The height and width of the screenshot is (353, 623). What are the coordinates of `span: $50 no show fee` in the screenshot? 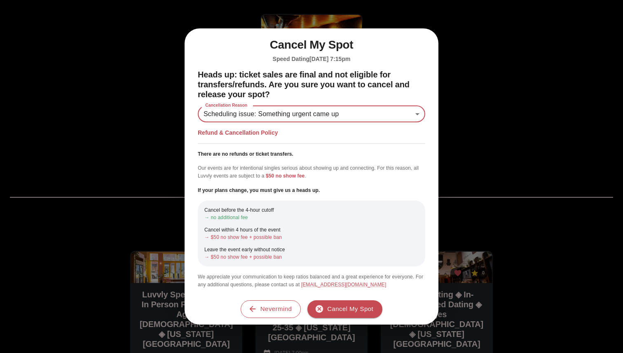 It's located at (285, 176).